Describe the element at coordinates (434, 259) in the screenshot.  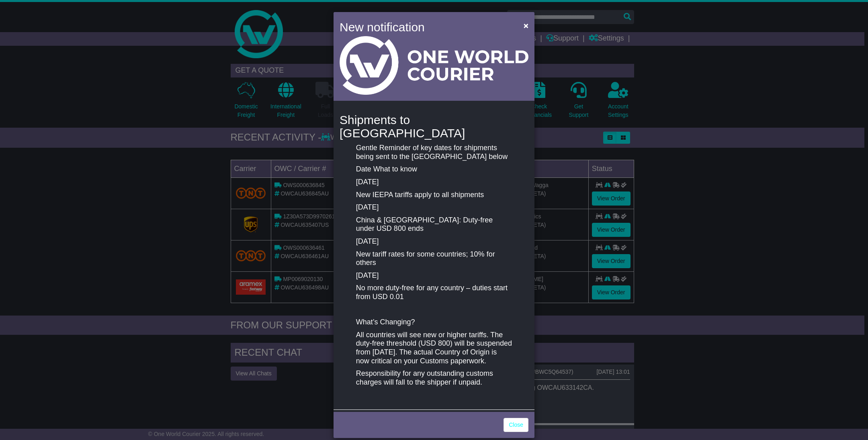
I see `p: New tariff rates for some countries; 10% for others` at that location.